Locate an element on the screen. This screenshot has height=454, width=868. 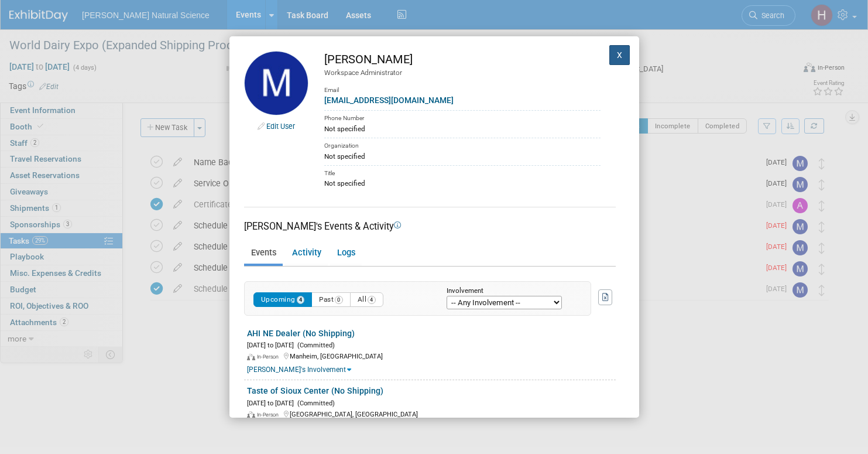
button: All4 is located at coordinates (366, 299).